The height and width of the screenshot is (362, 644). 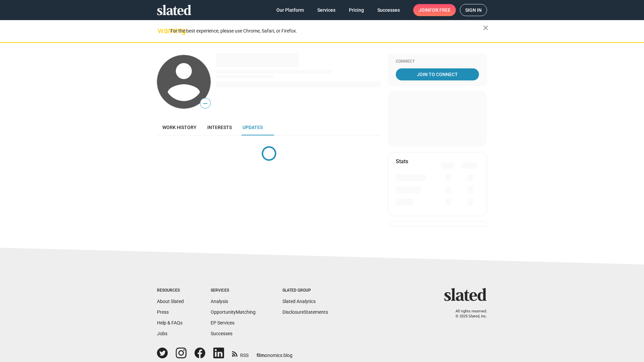 What do you see at coordinates (434, 10) in the screenshot?
I see `a: Joinfor free` at bounding box center [434, 10].